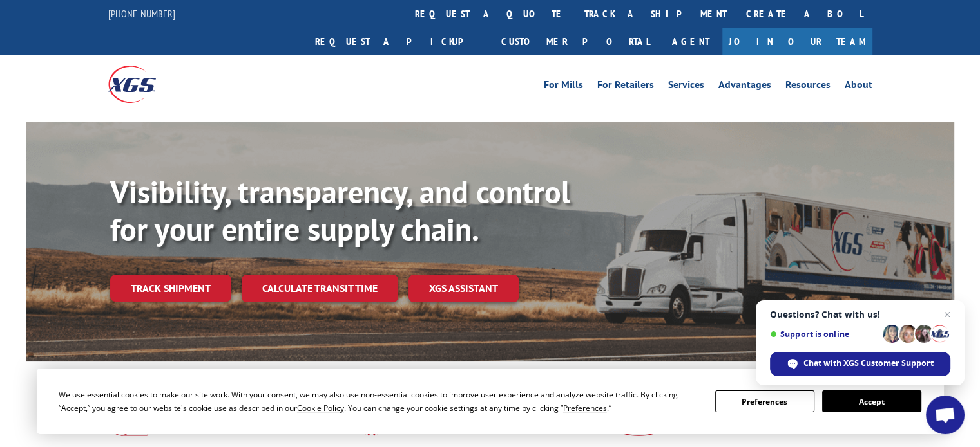  Describe the element at coordinates (686, 87) in the screenshot. I see `a: Services` at that location.